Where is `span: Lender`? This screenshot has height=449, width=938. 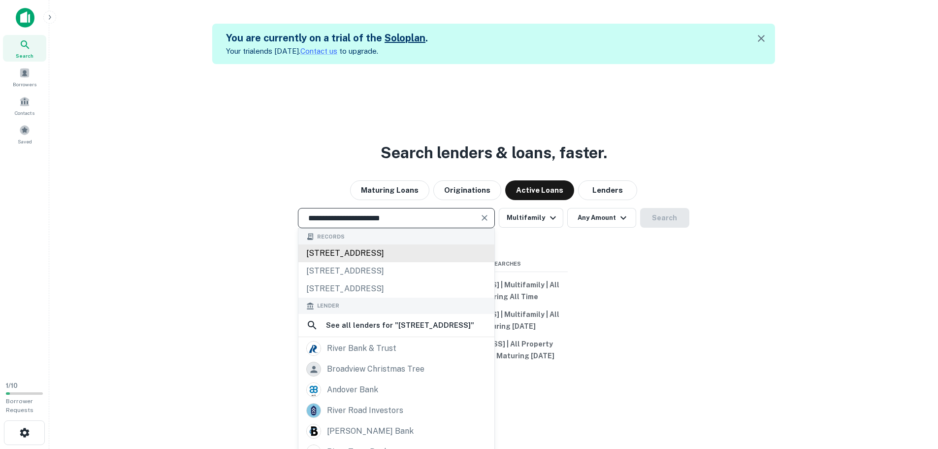 span: Lender is located at coordinates (328, 305).